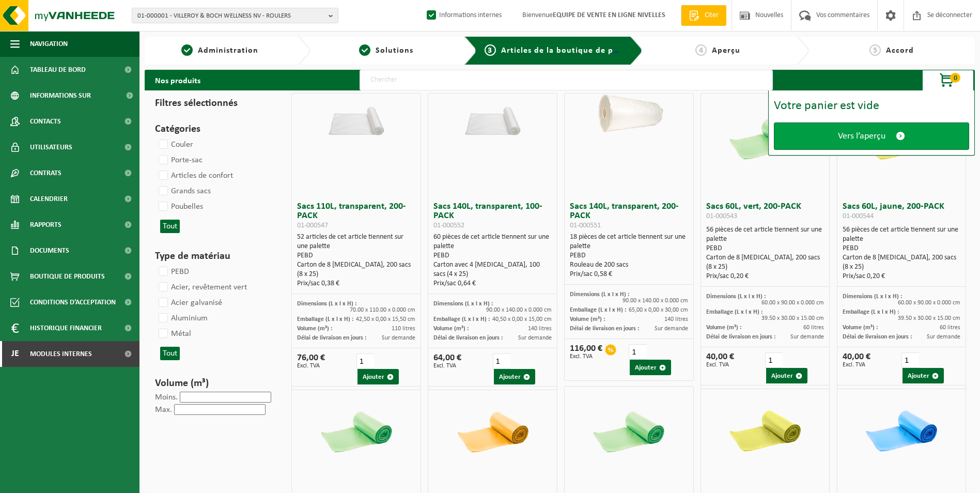  Describe the element at coordinates (45, 225) in the screenshot. I see `span: Rapports` at that location.